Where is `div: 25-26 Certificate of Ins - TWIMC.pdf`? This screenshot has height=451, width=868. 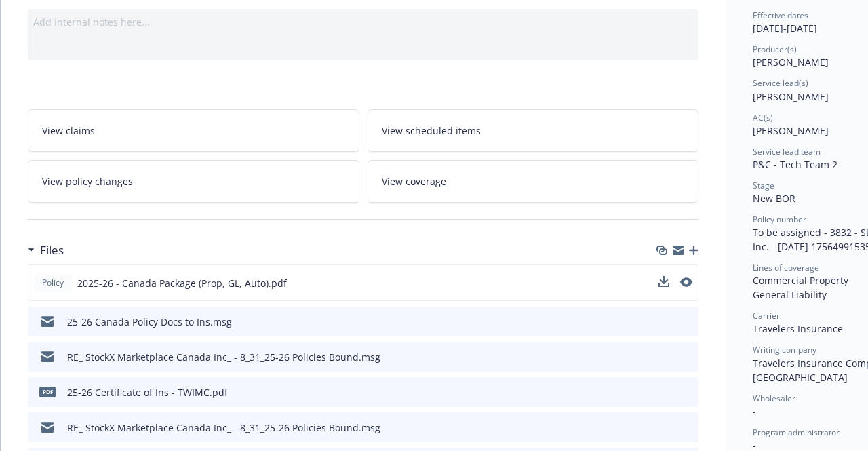 div: 25-26 Certificate of Ins - TWIMC.pdf is located at coordinates (147, 393).